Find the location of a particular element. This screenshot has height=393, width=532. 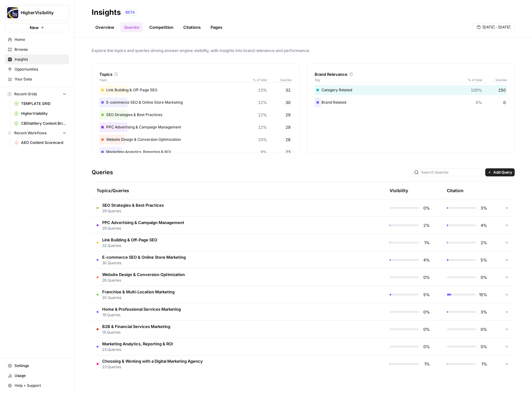

a: Usage is located at coordinates (37, 375).